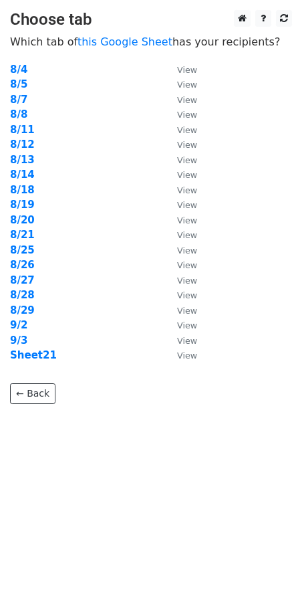  I want to click on a: 8/19, so click(22, 205).